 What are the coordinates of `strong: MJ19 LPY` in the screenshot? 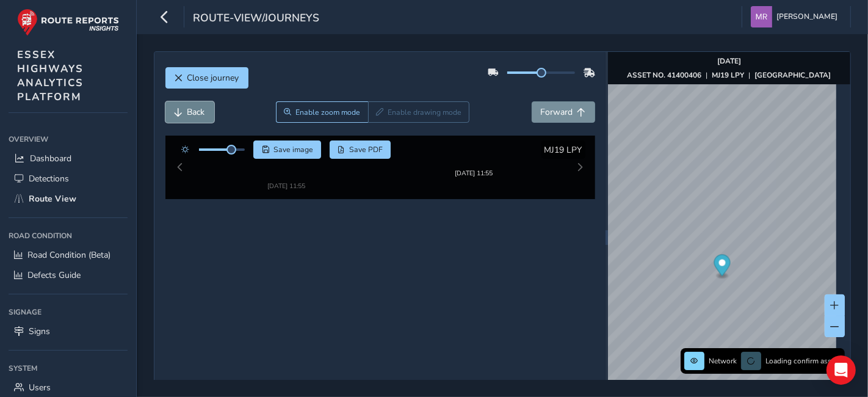 It's located at (728, 75).